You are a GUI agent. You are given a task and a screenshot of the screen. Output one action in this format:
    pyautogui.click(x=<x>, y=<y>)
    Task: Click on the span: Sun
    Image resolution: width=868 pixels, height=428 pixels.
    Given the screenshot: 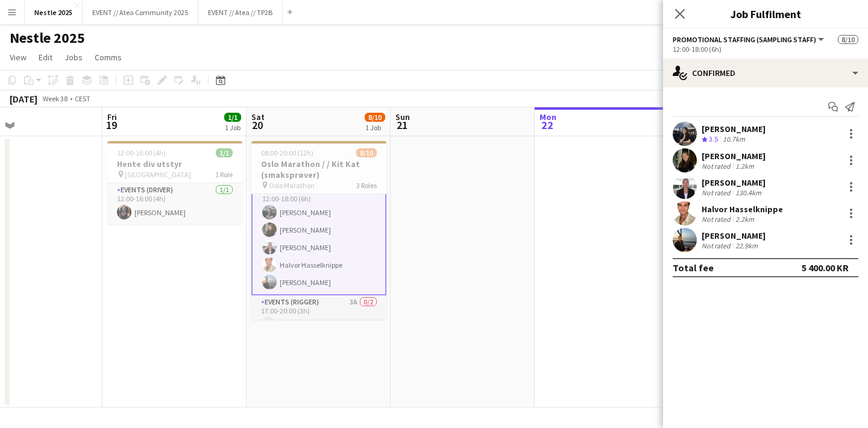 What is the action you would take?
    pyautogui.click(x=403, y=117)
    